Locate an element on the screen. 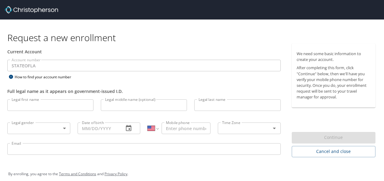 The image size is (384, 181). h1: Request a new enrollment is located at coordinates (194, 38).